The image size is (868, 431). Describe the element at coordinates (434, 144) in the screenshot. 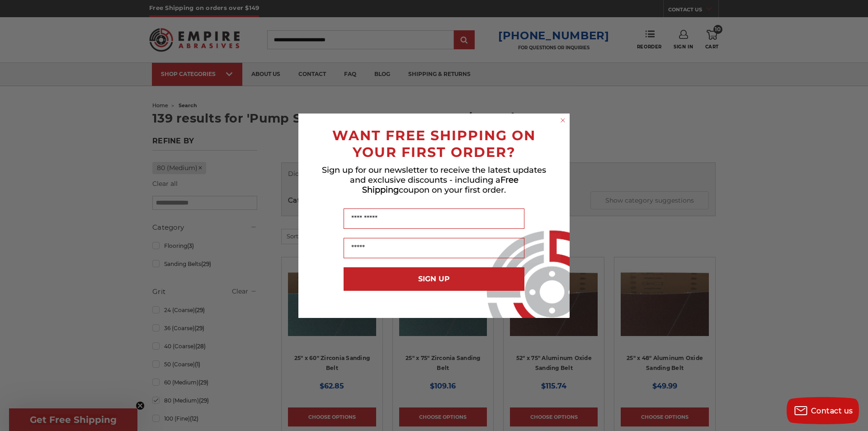

I see `span: WANT FREE SHIPPING ON YOUR FIRST ORDER?` at that location.